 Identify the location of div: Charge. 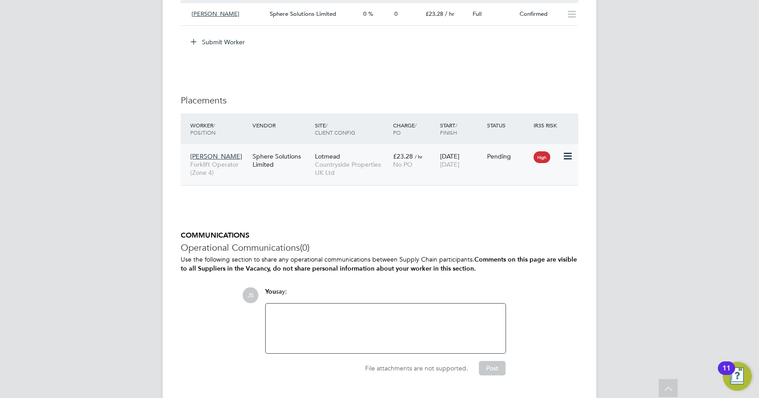
(414, 129).